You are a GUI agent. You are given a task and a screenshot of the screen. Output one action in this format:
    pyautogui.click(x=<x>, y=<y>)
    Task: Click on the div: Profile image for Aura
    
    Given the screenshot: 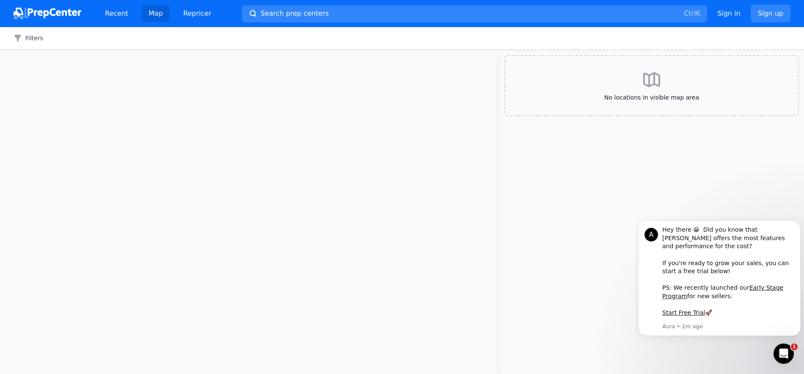 What is the action you would take?
    pyautogui.click(x=17, y=19)
    